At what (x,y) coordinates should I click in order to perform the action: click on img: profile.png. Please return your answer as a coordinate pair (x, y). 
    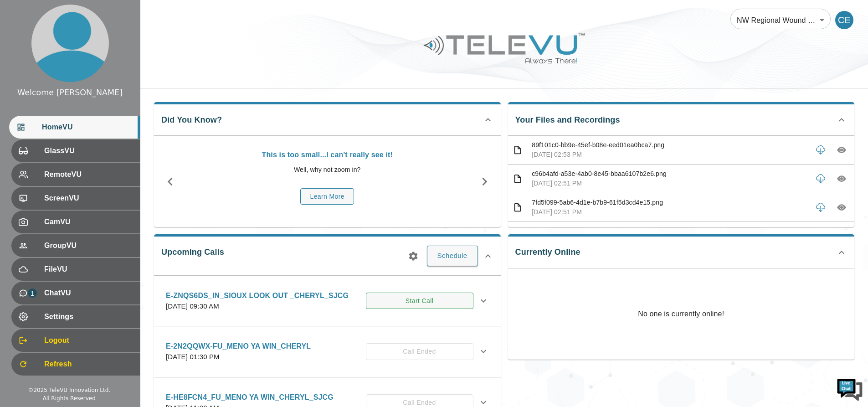
    Looking at the image, I should click on (70, 43).